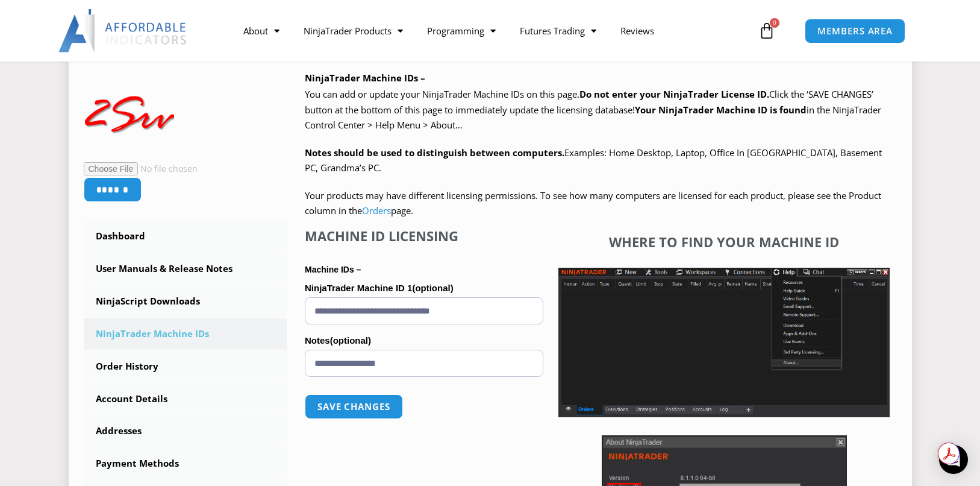 Image resolution: width=980 pixels, height=486 pixels. What do you see at coordinates (724, 242) in the screenshot?
I see `h4: Where to find your Machine ID` at bounding box center [724, 242].